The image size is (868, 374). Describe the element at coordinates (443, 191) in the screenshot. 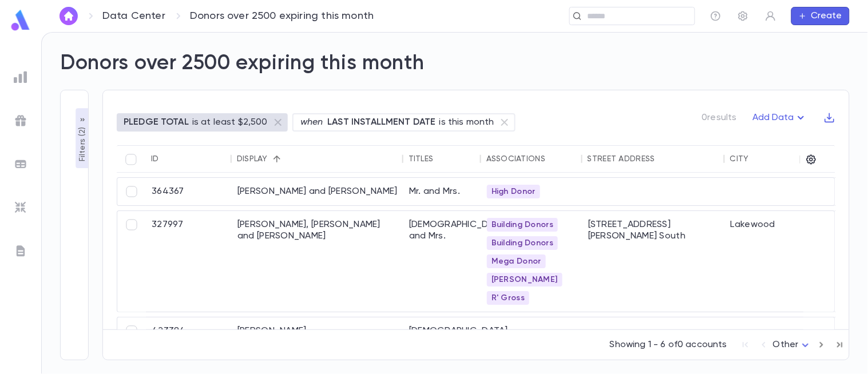

I see `div: Mr. and Mrs.` at that location.